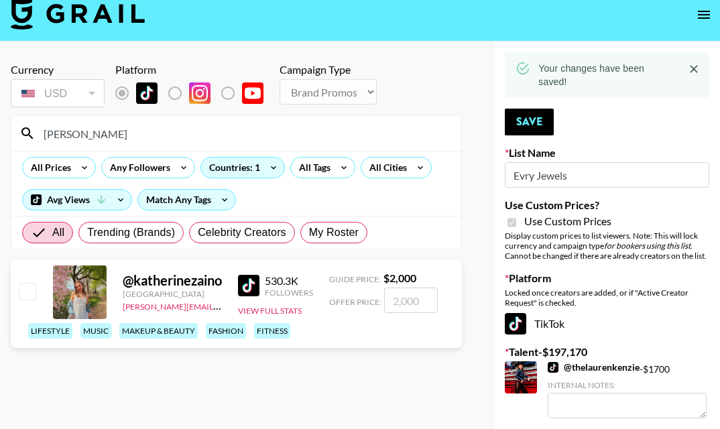  What do you see at coordinates (606, 278) in the screenshot?
I see `label: Platform` at bounding box center [606, 278].